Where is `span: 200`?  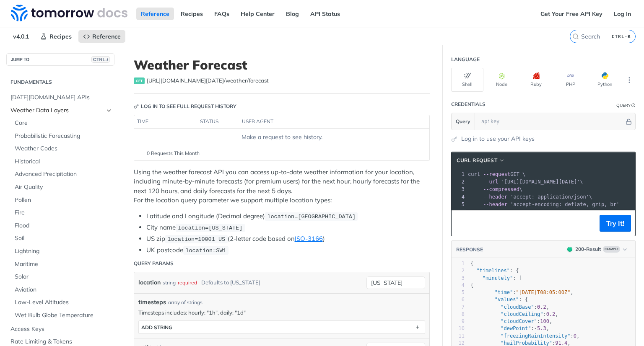
span: 200 is located at coordinates (570, 249).